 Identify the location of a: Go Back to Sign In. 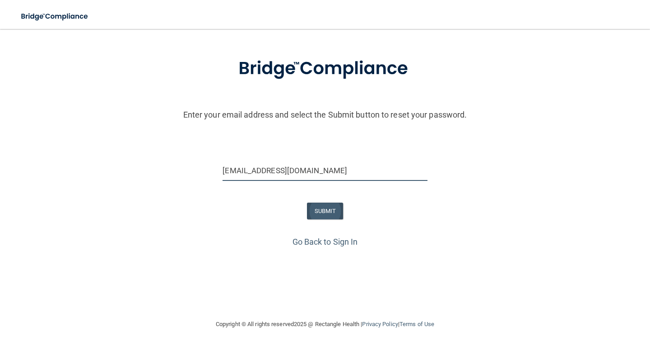
(325, 241).